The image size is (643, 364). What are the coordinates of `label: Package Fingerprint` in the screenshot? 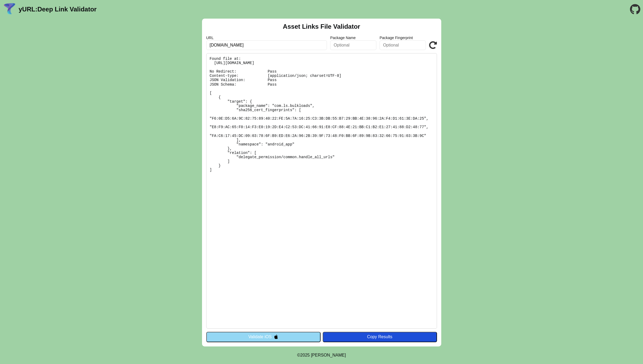 It's located at (403, 38).